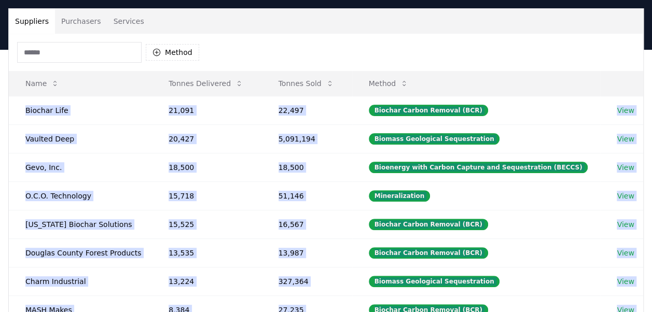  I want to click on button: Tonnes Delivered, so click(206, 83).